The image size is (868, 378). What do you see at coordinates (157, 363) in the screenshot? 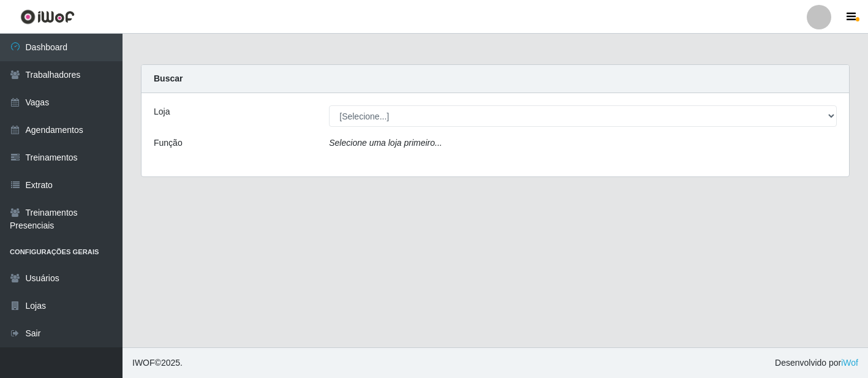
I see `span: © 2025 .` at bounding box center [157, 363].